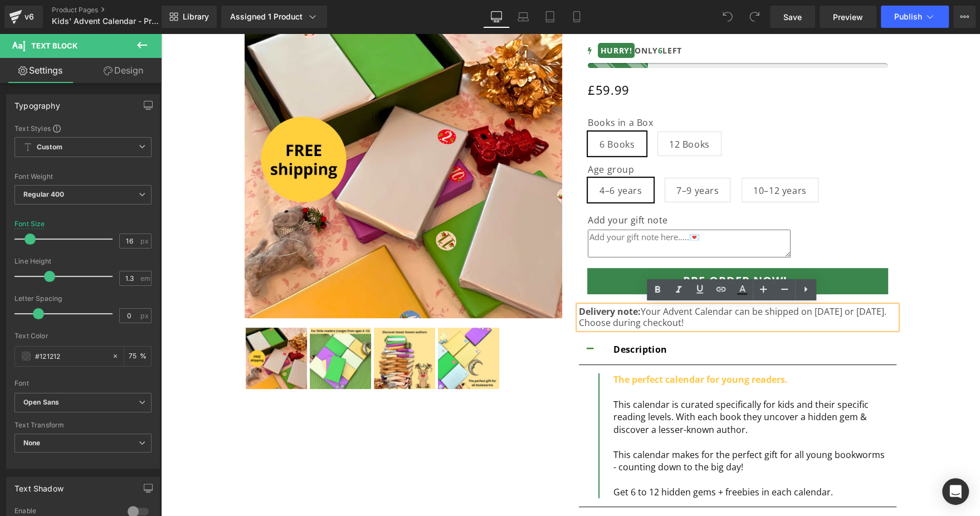 The height and width of the screenshot is (516, 980). What do you see at coordinates (274, 17) in the screenshot?
I see `div: Assigned 1 Product` at bounding box center [274, 17].